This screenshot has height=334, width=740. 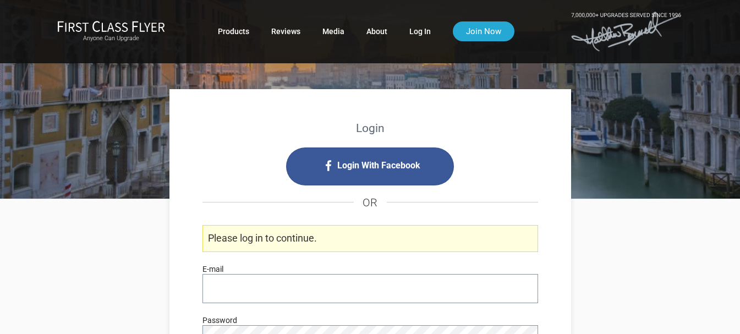 What do you see at coordinates (334, 31) in the screenshot?
I see `a: Media` at bounding box center [334, 31].